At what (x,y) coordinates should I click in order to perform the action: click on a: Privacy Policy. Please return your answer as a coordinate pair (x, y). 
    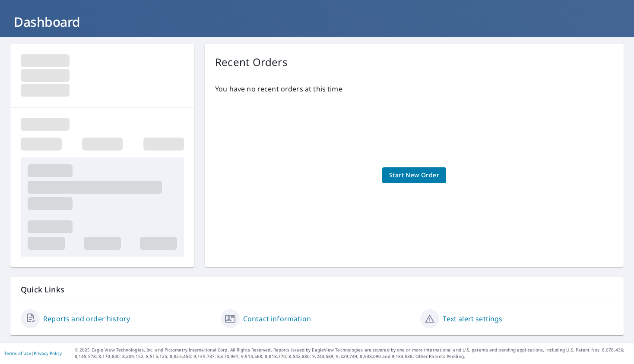
    Looking at the image, I should click on (48, 354).